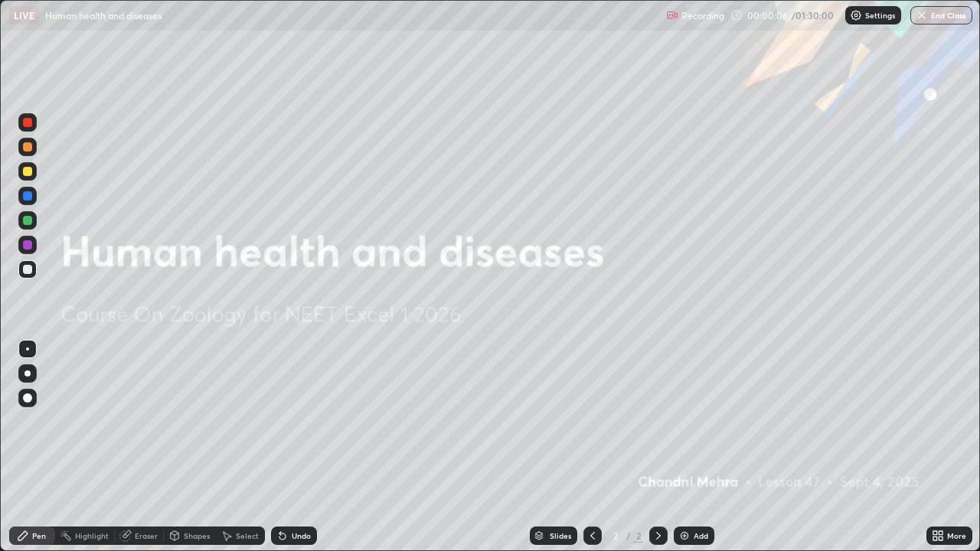  I want to click on div: Undo, so click(301, 536).